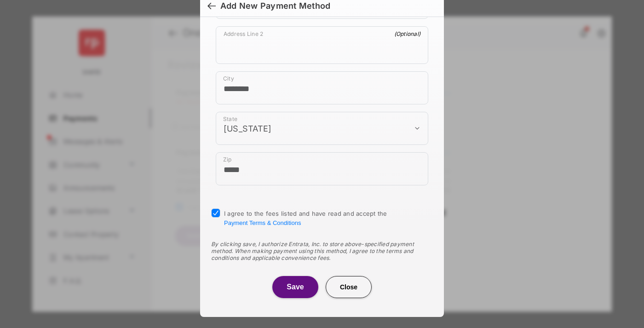  Describe the element at coordinates (322, 88) in the screenshot. I see `div: payment_method_screening[postal_addresses][locality]` at that location.